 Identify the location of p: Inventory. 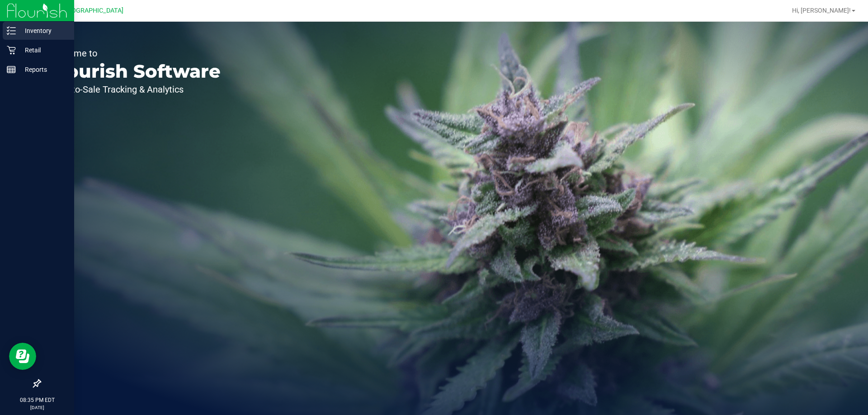
(43, 31).